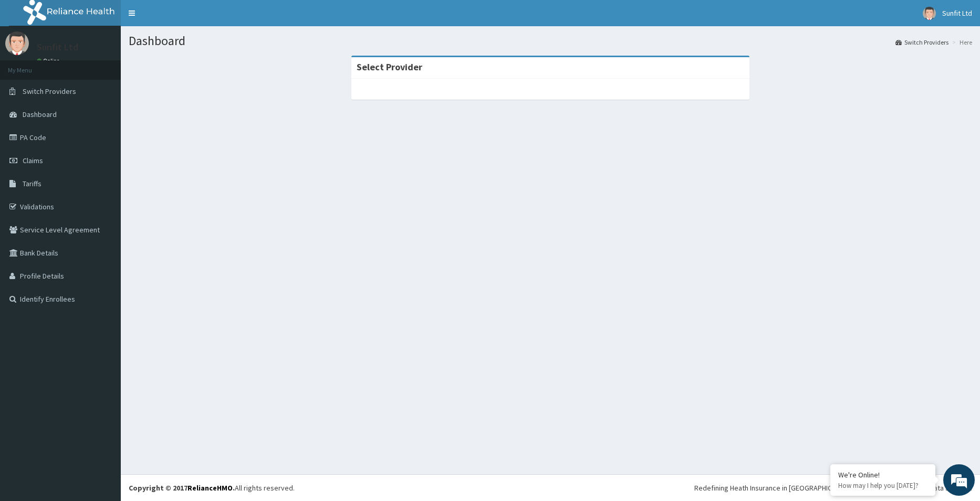  What do you see at coordinates (102, 305) in the screenshot?
I see `textarea: Type your message and hit 'Enter'` at bounding box center [102, 305].